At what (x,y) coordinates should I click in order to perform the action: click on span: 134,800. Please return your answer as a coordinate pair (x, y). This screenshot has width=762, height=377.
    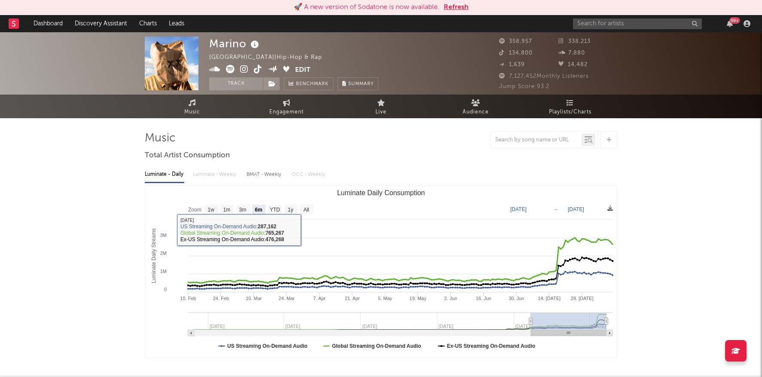
    Looking at the image, I should click on (516, 53).